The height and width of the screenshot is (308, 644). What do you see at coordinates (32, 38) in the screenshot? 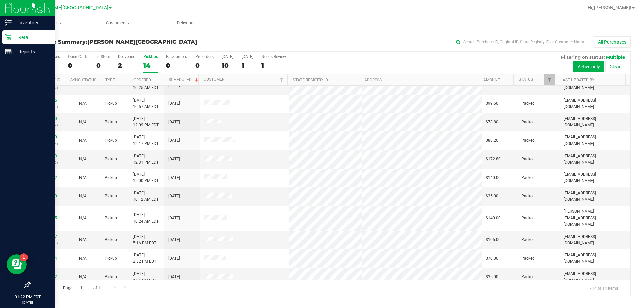
I see `p: Retail` at bounding box center [32, 38].